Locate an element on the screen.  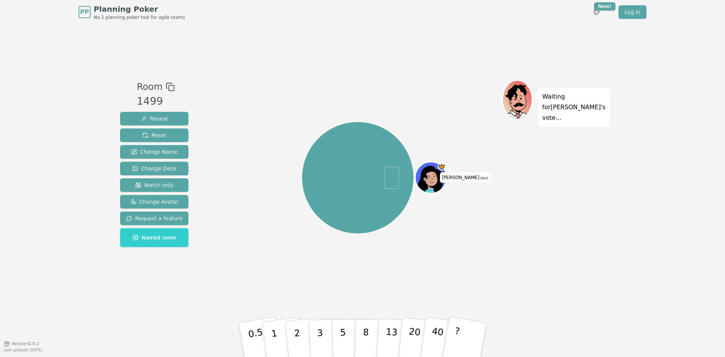
span: Room is located at coordinates (149, 87).